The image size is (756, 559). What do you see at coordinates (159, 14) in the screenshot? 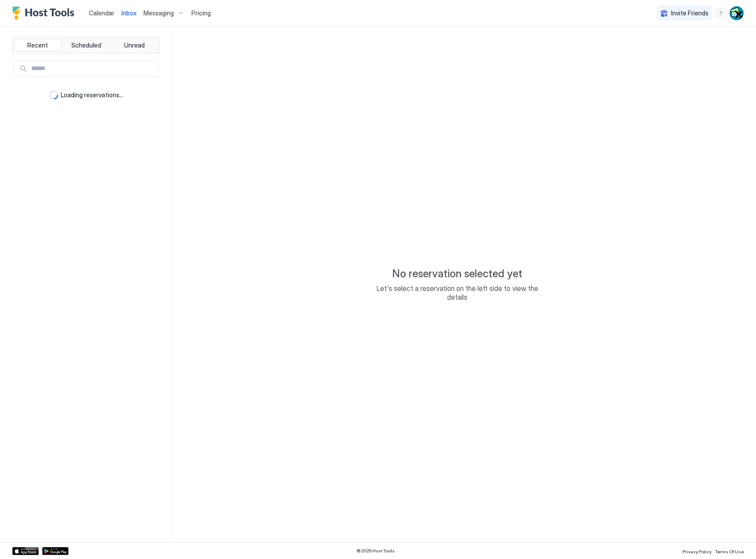
I see `span: Messaging` at bounding box center [159, 14].